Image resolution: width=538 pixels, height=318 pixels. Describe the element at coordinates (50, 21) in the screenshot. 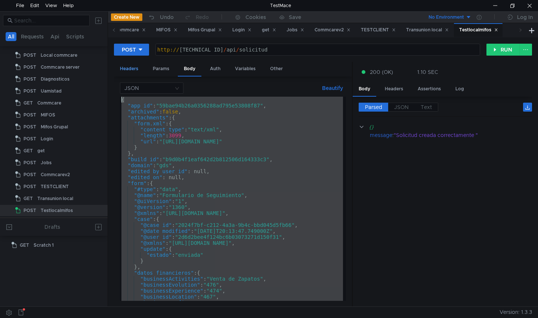

I see `input: Search...` at that location.